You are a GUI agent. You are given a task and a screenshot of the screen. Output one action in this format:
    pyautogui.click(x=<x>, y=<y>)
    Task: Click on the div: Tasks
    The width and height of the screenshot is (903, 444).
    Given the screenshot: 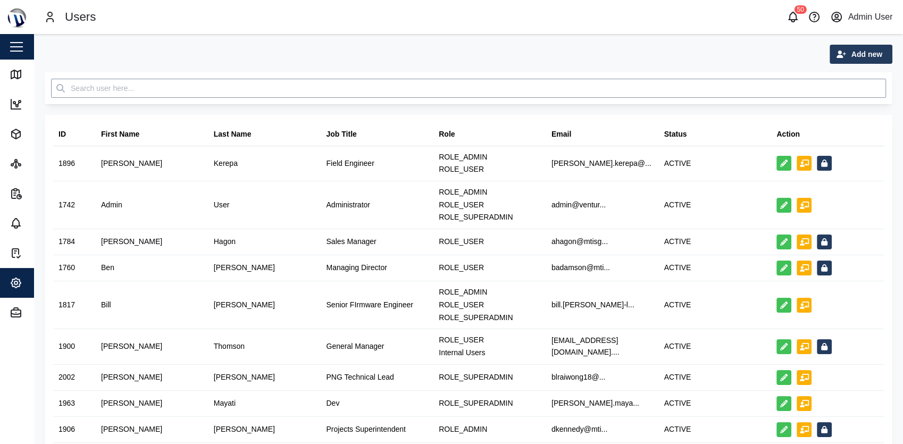 What is the action you would take?
    pyautogui.click(x=41, y=253)
    